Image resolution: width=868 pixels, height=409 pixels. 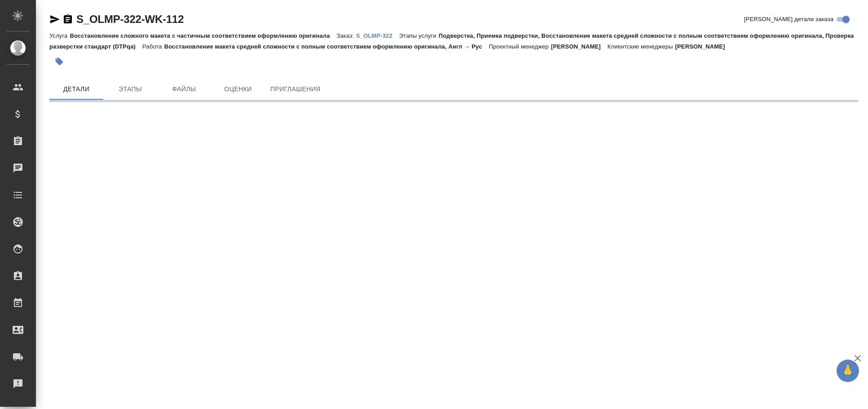 I want to click on span: Детали, so click(x=76, y=89).